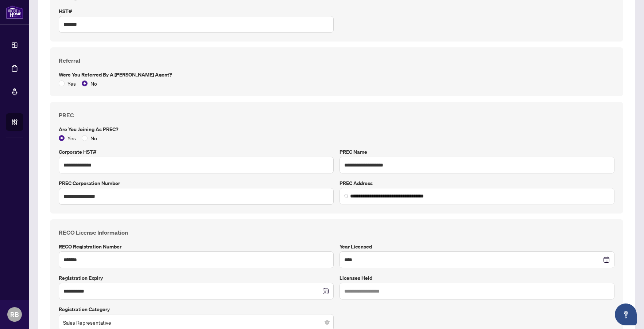 This screenshot has height=329, width=644. Describe the element at coordinates (477, 246) in the screenshot. I see `label: Year Licensed` at that location.